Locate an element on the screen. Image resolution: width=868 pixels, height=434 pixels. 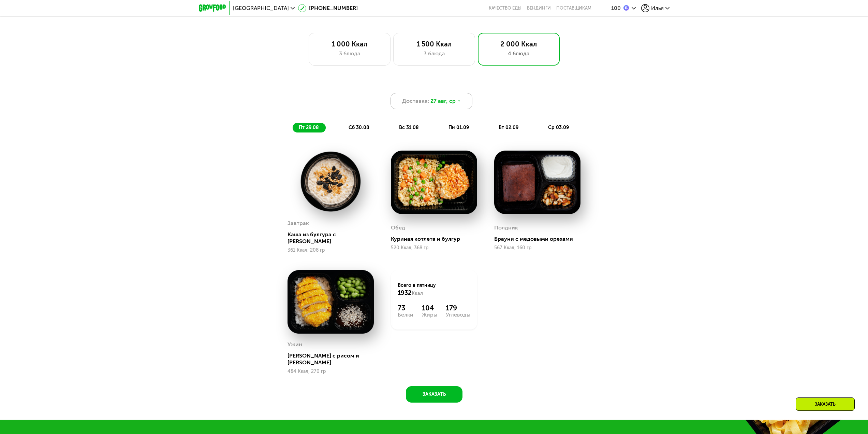
div: Ужин is located at coordinates (295, 344).